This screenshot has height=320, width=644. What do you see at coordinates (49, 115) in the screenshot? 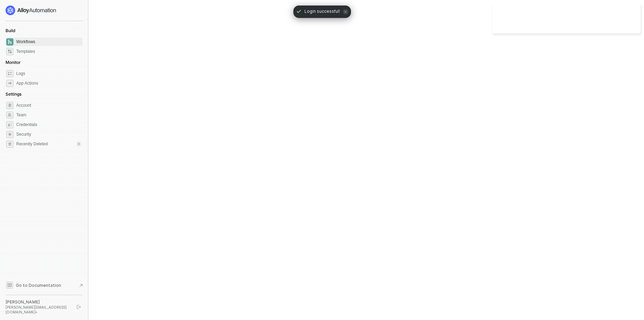
I see `span: Team` at bounding box center [49, 115].